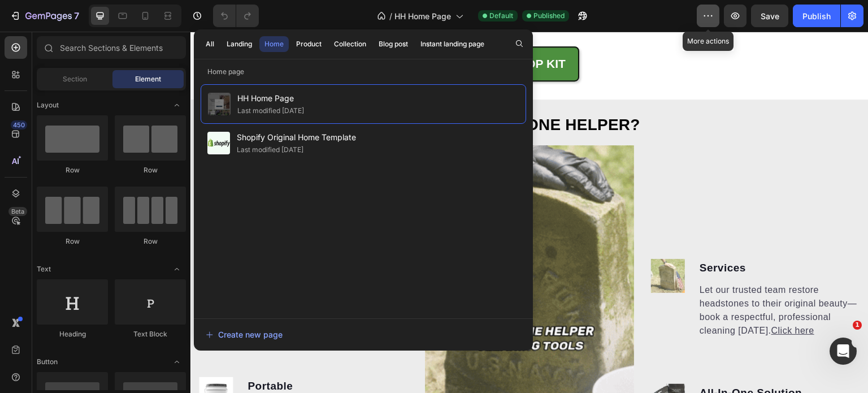 The height and width of the screenshot is (393, 868). What do you see at coordinates (44, 16) in the screenshot?
I see `button: 7` at bounding box center [44, 16].